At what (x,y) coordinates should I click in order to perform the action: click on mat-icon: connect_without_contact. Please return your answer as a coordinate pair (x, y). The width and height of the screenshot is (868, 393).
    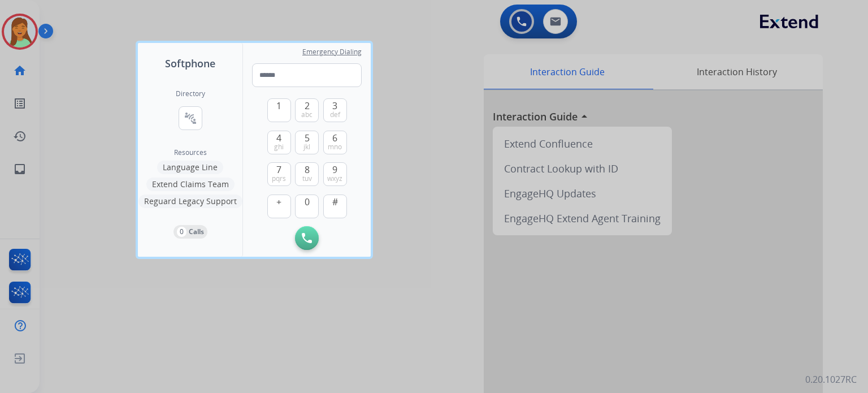
    Looking at the image, I should click on (191, 119).